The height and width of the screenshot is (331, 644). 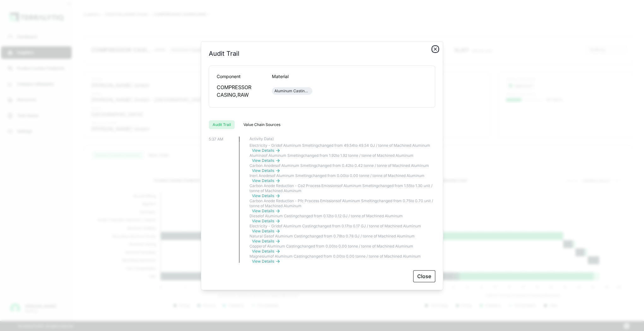 I want to click on button: Close, so click(x=424, y=276).